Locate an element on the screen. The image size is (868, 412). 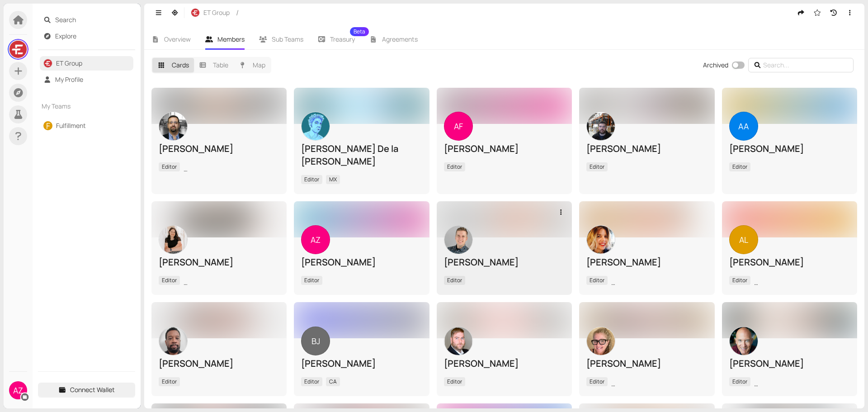
input: Search... is located at coordinates (801, 65).